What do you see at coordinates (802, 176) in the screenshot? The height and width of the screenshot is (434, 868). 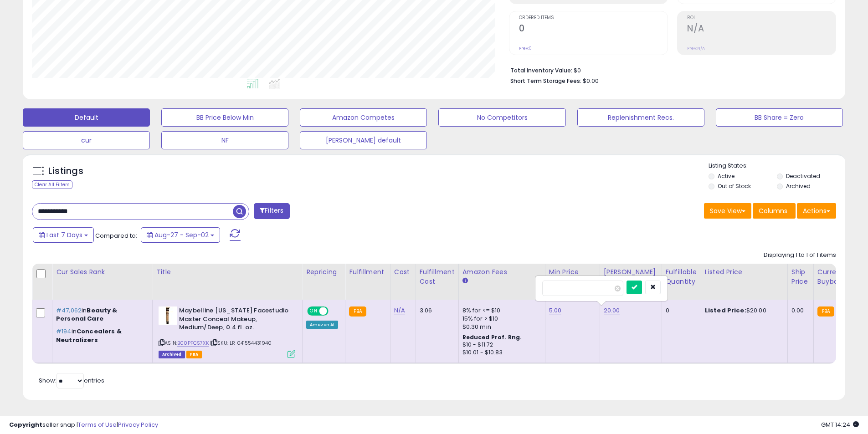 I see `label: Deactivated` at bounding box center [802, 176].